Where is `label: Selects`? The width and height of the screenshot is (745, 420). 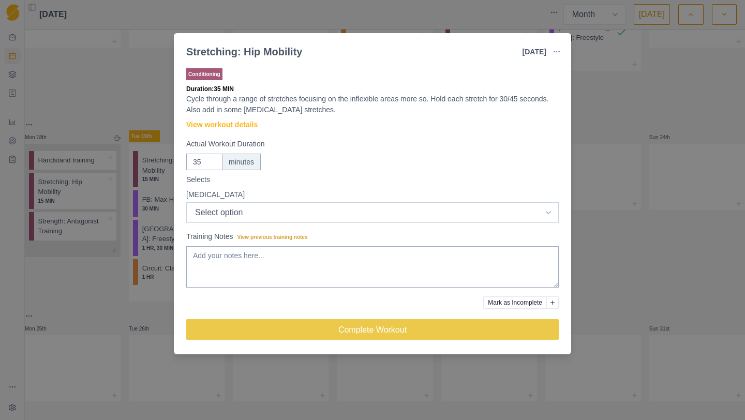 label: Selects is located at coordinates (369, 180).